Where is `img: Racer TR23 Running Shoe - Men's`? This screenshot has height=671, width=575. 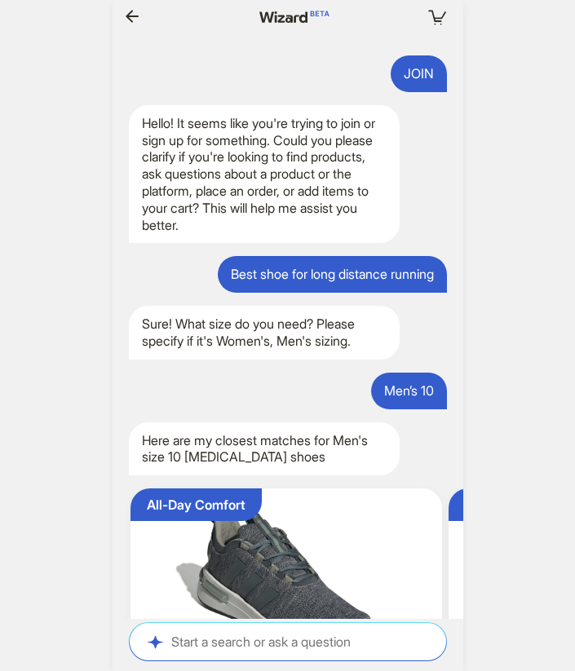 img: Racer TR23 Running Shoe - Men's is located at coordinates (286, 579).